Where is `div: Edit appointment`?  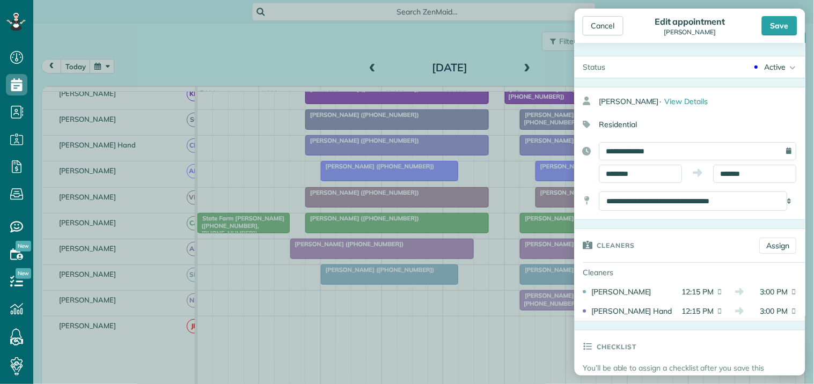 div: Edit appointment is located at coordinates (690, 21).